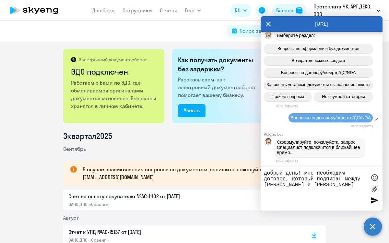 This screenshot has height=243, width=389. Describe the element at coordinates (343, 96) in the screenshot. I see `span: Нет нужной категории` at that location.